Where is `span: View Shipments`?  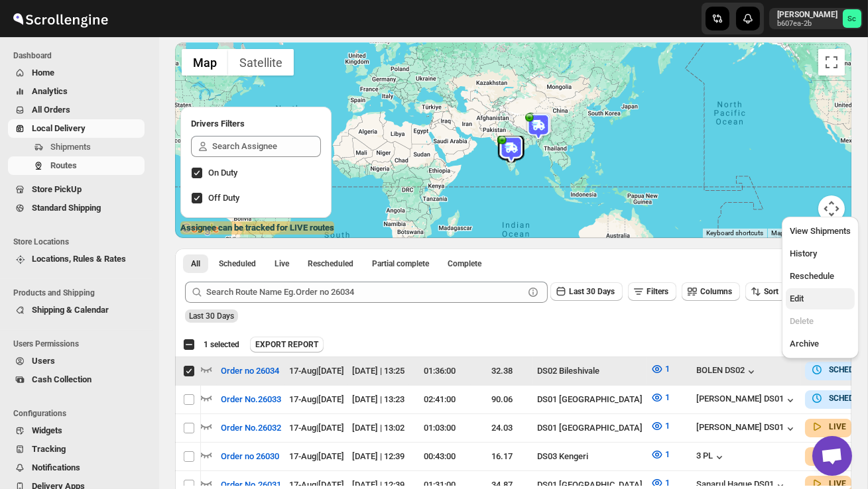
span: View Shipments is located at coordinates (820, 230).